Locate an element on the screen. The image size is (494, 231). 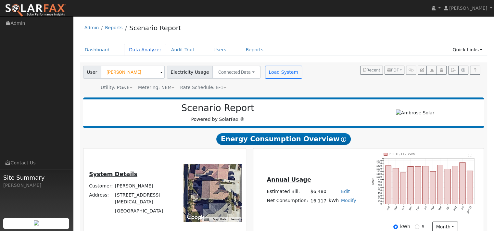
td: Estimated Bill: is located at coordinates (288, 191).